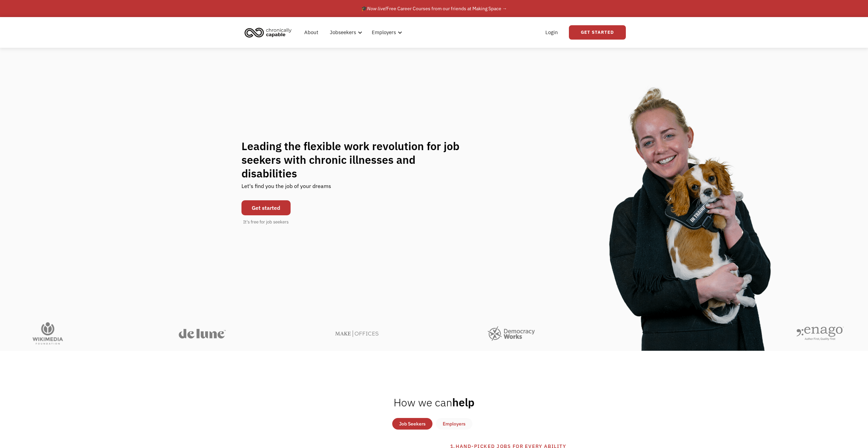 The width and height of the screenshot is (868, 448). I want to click on div: Job Seekers, so click(412, 424).